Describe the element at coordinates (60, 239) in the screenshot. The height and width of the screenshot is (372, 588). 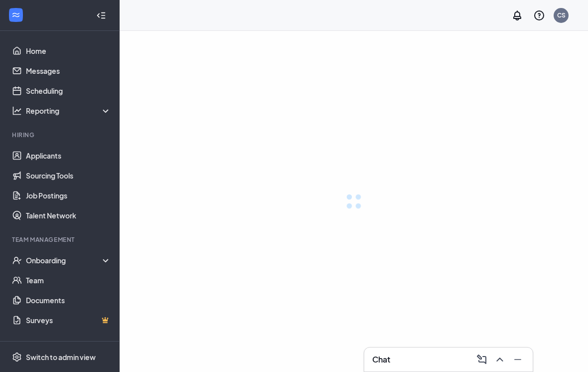
I see `div: Team Management` at that location.